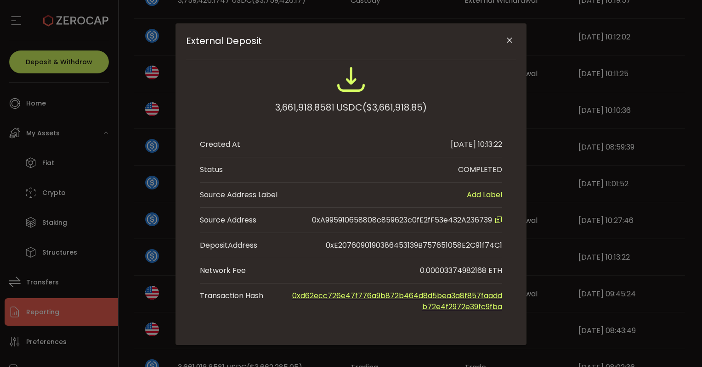 This screenshot has width=702, height=367. Describe the element at coordinates (461, 271) in the screenshot. I see `div: 0.00003374982168 ETH` at that location.